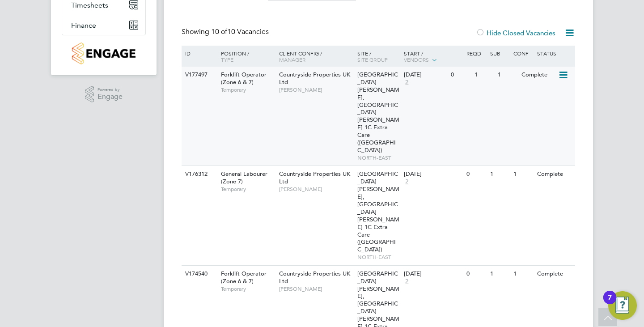  I want to click on div: V176312, so click(198, 174).